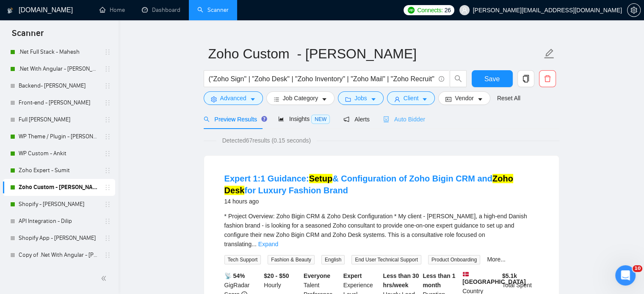  Describe the element at coordinates (401, 281) in the screenshot. I see `b: Less than 30 hrs/week` at that location.